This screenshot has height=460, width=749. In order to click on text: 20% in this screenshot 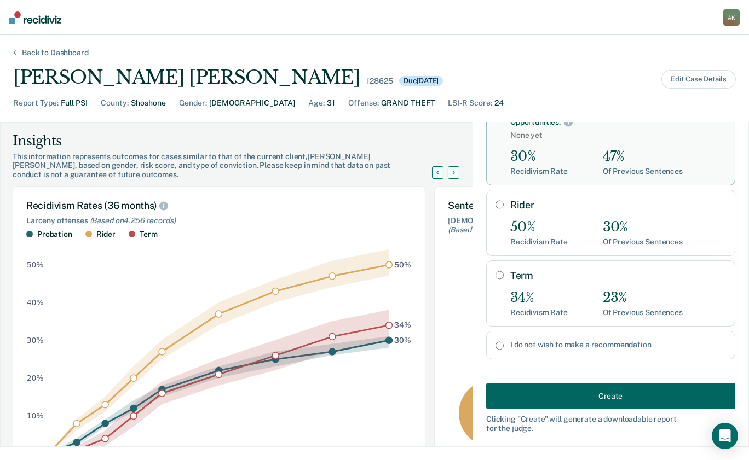, I will do `click(35, 378)`.